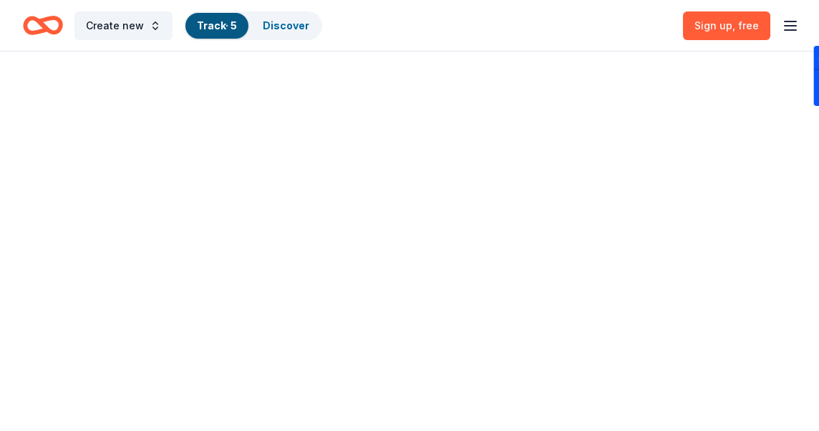 This screenshot has height=431, width=819. What do you see at coordinates (123, 26) in the screenshot?
I see `button: Create new` at bounding box center [123, 26].